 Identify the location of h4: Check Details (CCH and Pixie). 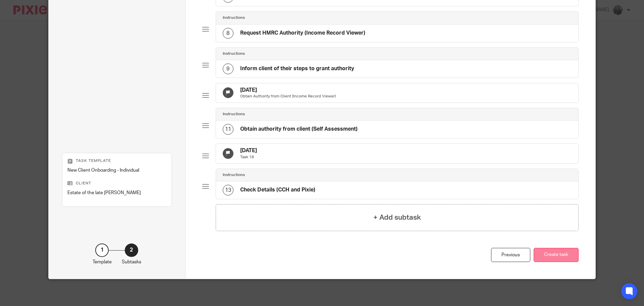
(277, 190).